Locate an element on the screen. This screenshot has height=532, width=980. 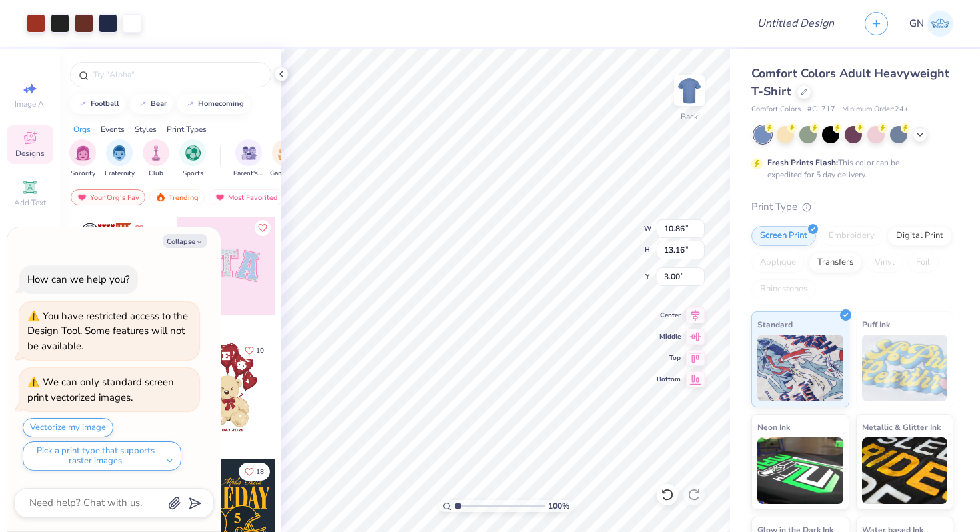
div: Trending is located at coordinates (176, 197).